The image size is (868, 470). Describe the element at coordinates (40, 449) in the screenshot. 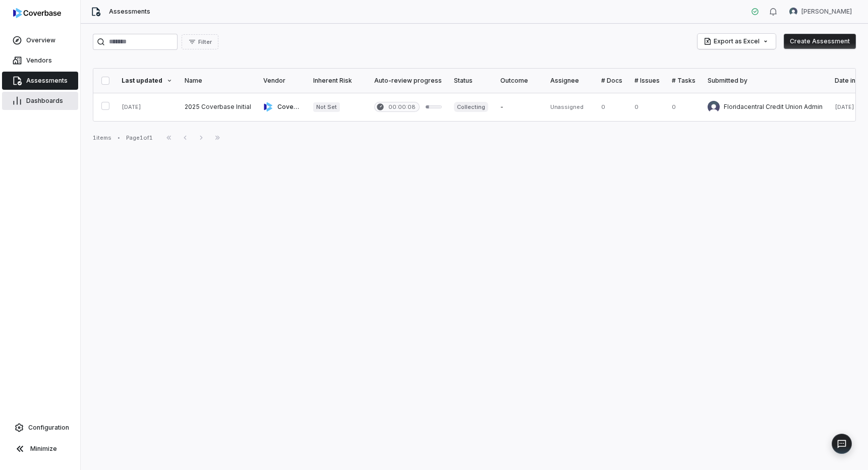

I see `button: Minimize` at that location.